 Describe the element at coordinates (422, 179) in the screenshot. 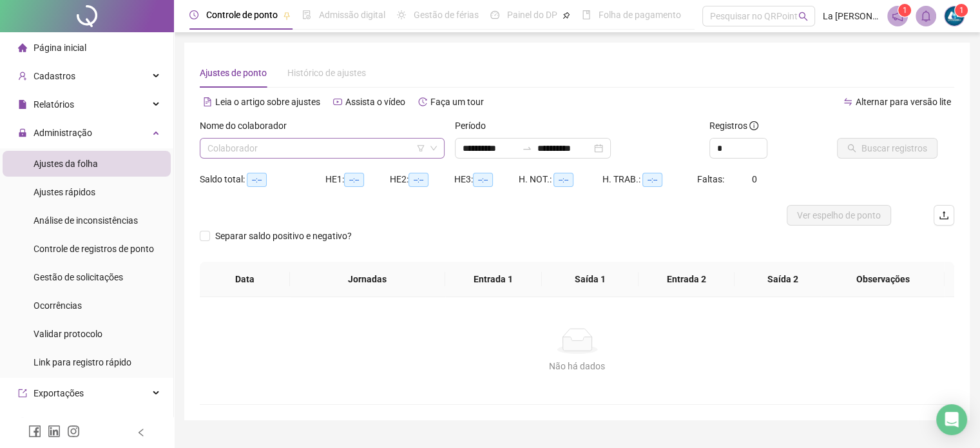

I see `div: HE 2:` at that location.